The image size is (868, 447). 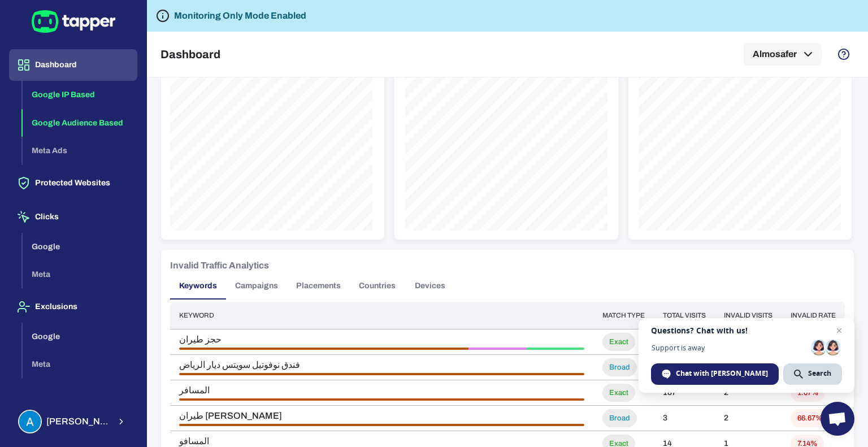 I want to click on span: Search, so click(x=819, y=374).